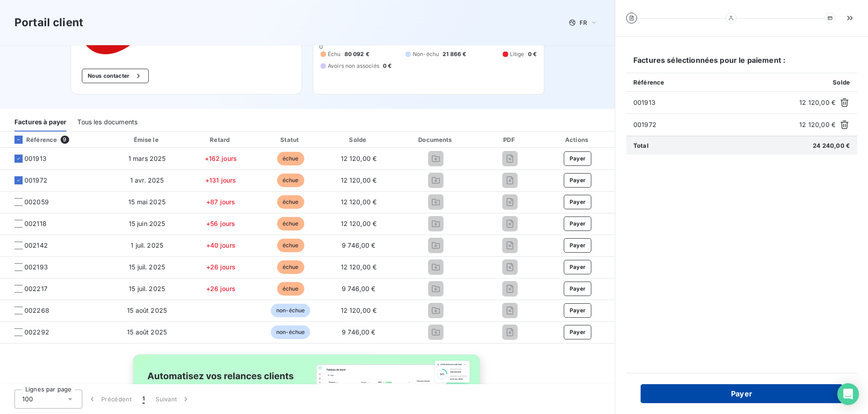 The height and width of the screenshot is (414, 868). Describe the element at coordinates (28, 399) in the screenshot. I see `span: 100` at that location.